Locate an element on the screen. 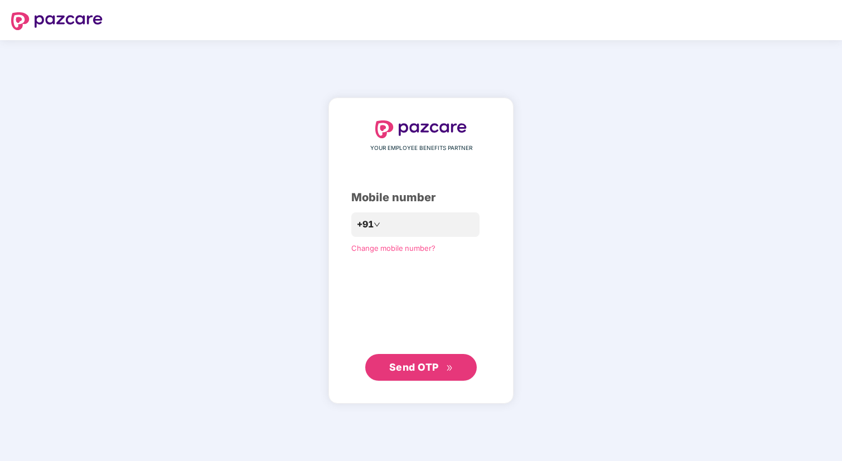  div: Mobile number is located at coordinates (421, 197).